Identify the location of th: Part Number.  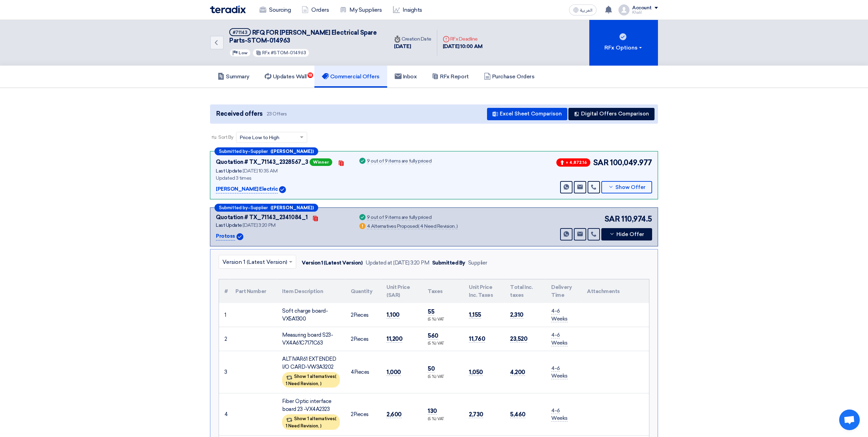
(253, 291).